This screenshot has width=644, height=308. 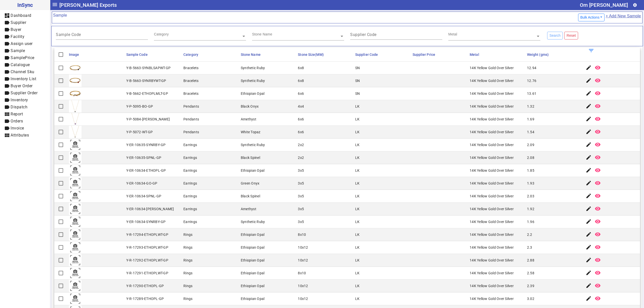 What do you see at coordinates (17, 128) in the screenshot?
I see `span: Invoice` at bounding box center [17, 128].